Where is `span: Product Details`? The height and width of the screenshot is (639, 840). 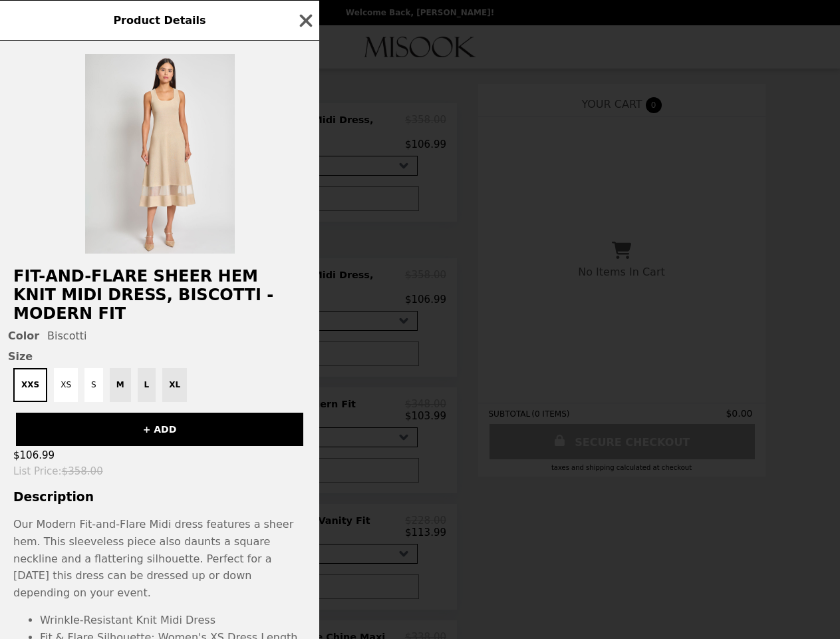
span: Product Details is located at coordinates (159, 20).